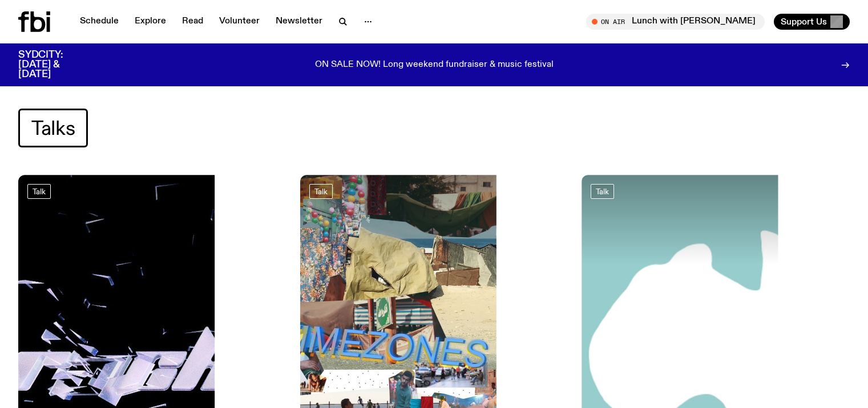 This screenshot has height=408, width=868. What do you see at coordinates (434, 65) in the screenshot?
I see `p: ON SALE NOW! Long weekend fundraiser & music festival` at bounding box center [434, 65].